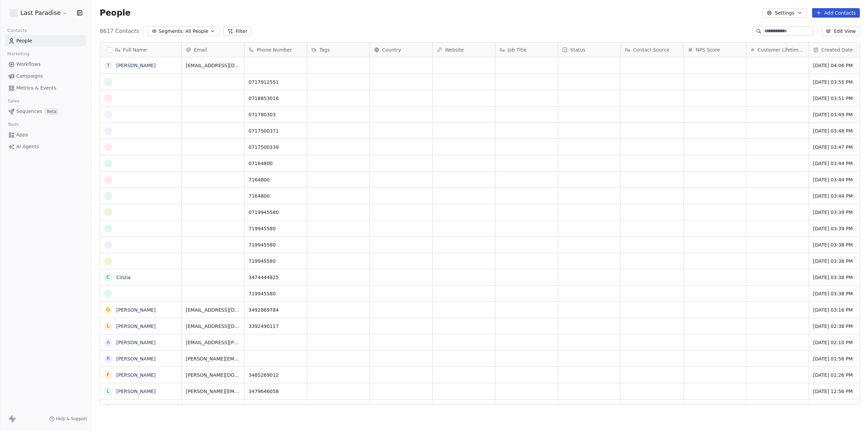 The width and height of the screenshot is (868, 431). I want to click on span: NPS Score, so click(708, 50).